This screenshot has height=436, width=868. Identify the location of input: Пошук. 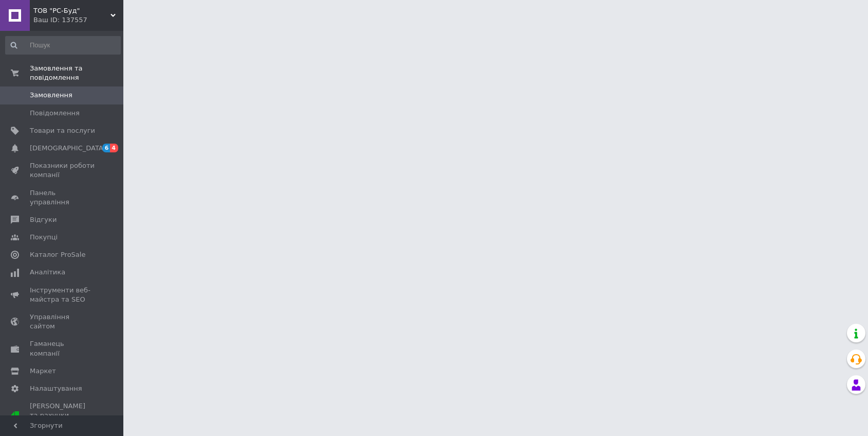
(63, 45).